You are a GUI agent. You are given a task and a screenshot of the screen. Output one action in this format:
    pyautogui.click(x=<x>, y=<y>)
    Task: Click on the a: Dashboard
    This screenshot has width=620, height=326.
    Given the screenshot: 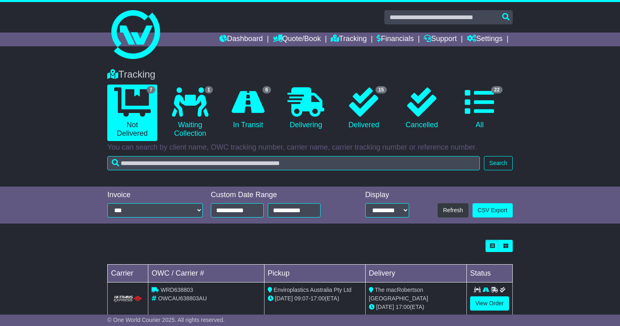 What is the action you would take?
    pyautogui.click(x=241, y=39)
    